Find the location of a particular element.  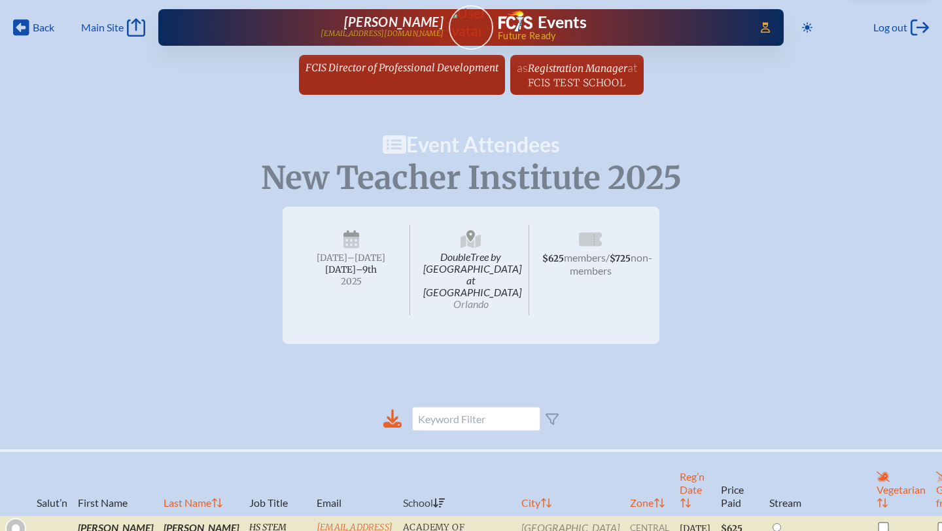

span: members is located at coordinates (585, 257).